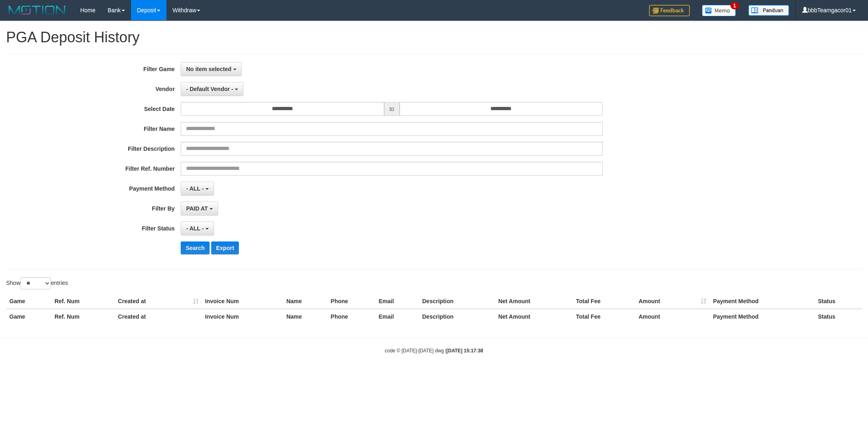 The width and height of the screenshot is (868, 430). What do you see at coordinates (212, 89) in the screenshot?
I see `button: - Default Vendor -` at bounding box center [212, 89].